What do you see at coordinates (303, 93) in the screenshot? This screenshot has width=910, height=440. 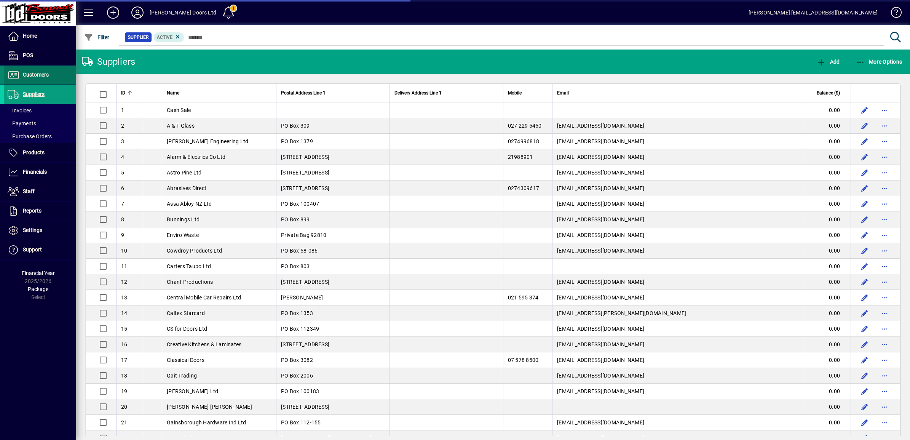 I see `span: Postal Address Line 1` at bounding box center [303, 93].